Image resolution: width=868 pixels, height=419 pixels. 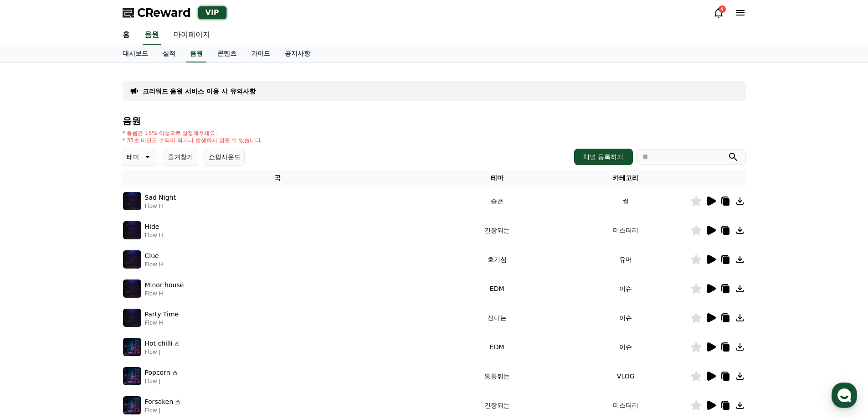 I want to click on p: Sad Night, so click(x=160, y=197).